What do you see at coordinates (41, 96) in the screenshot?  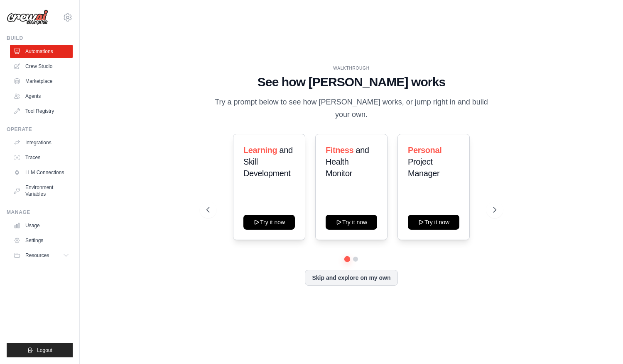 I see `a: Agents` at bounding box center [41, 96].